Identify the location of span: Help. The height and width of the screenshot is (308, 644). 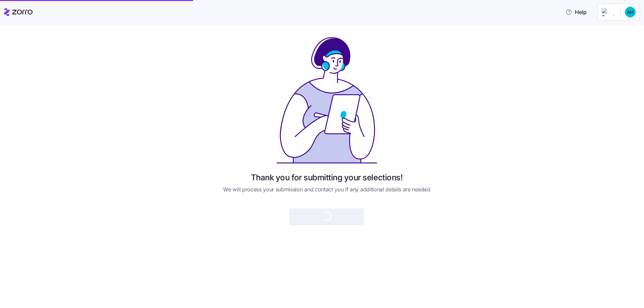
(576, 12).